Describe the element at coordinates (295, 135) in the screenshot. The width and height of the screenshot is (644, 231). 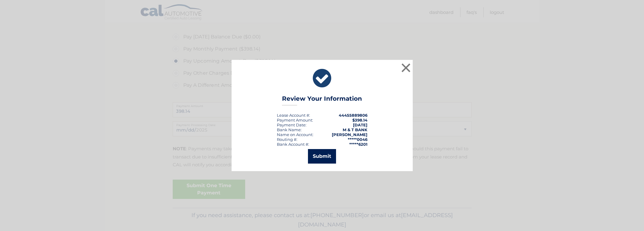
I see `div: Name on Account:` at that location.